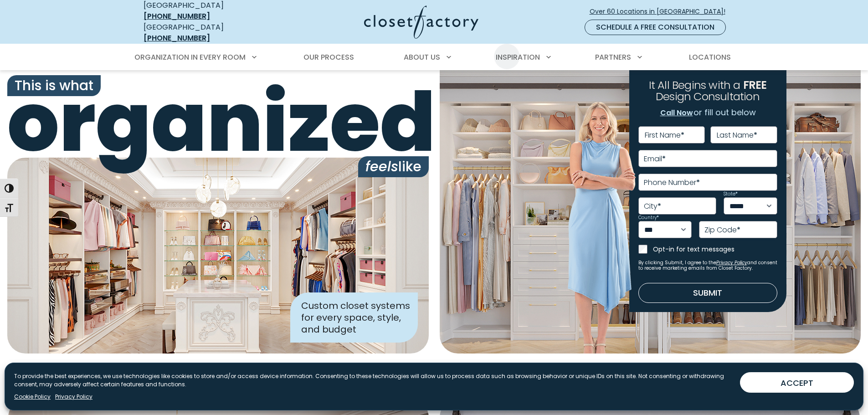  What do you see at coordinates (653, 207) in the screenshot?
I see `label: City` at bounding box center [653, 207].